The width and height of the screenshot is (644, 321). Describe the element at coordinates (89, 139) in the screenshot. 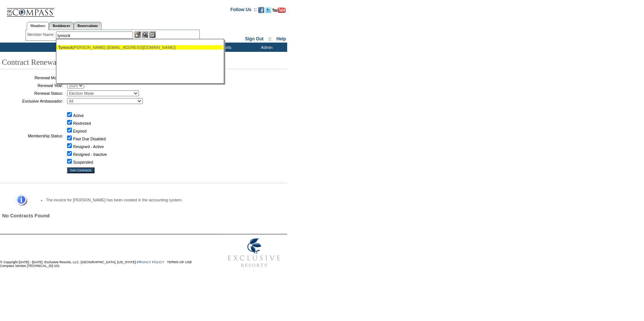

I see `label: Past Due Disabled` at that location.